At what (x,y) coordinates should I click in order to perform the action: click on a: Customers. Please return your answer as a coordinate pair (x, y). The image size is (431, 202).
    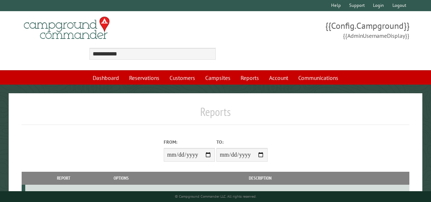
    Looking at the image, I should click on (182, 78).